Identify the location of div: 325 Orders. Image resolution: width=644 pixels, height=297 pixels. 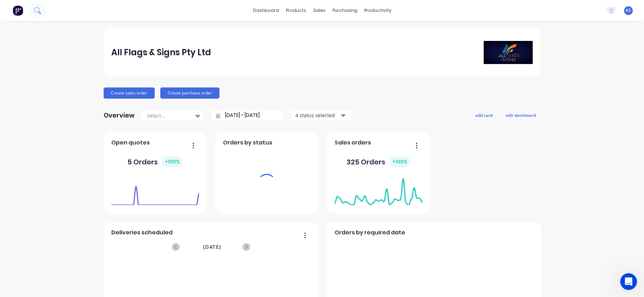
(379, 162).